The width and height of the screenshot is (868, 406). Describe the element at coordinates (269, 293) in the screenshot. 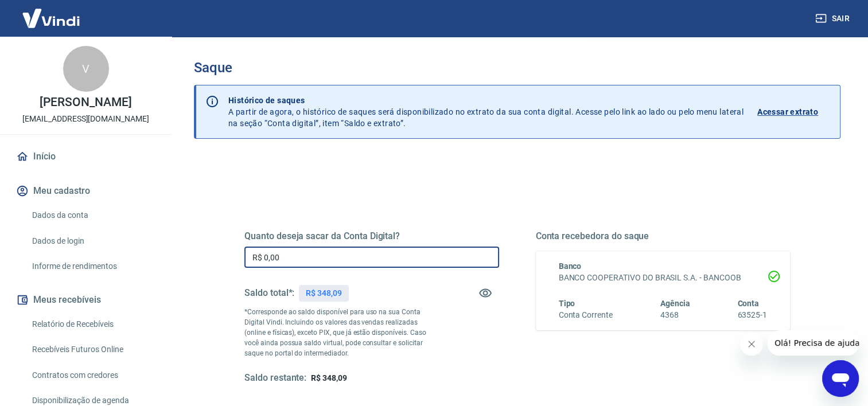

I see `h5: Saldo total*:` at that location.